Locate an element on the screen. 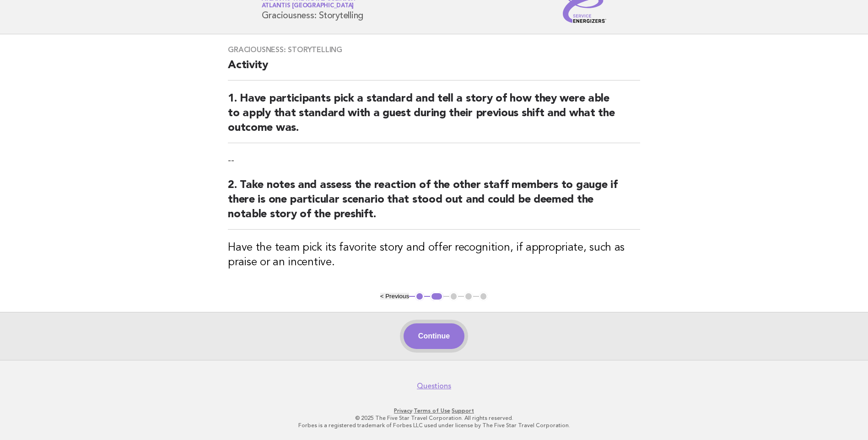 The width and height of the screenshot is (868, 440). button: < Previous is located at coordinates (394, 296).